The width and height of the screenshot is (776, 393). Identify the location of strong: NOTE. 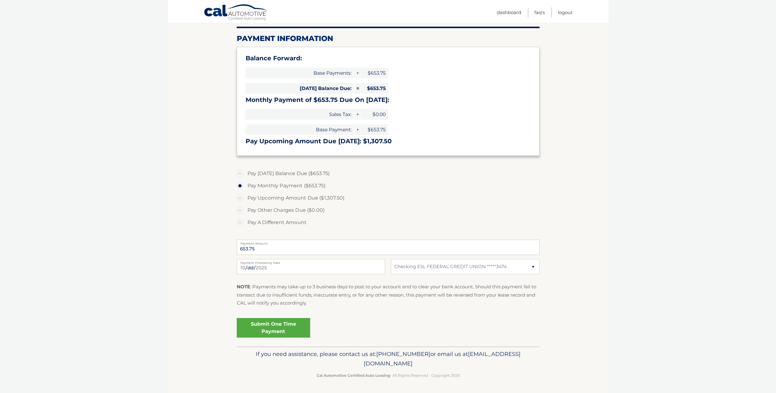
(244, 286).